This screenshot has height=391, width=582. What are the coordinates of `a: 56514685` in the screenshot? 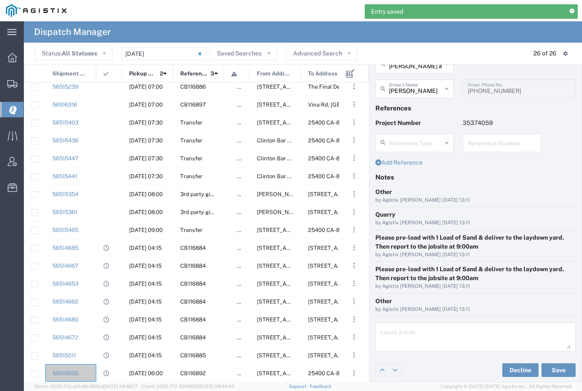 It's located at (65, 248).